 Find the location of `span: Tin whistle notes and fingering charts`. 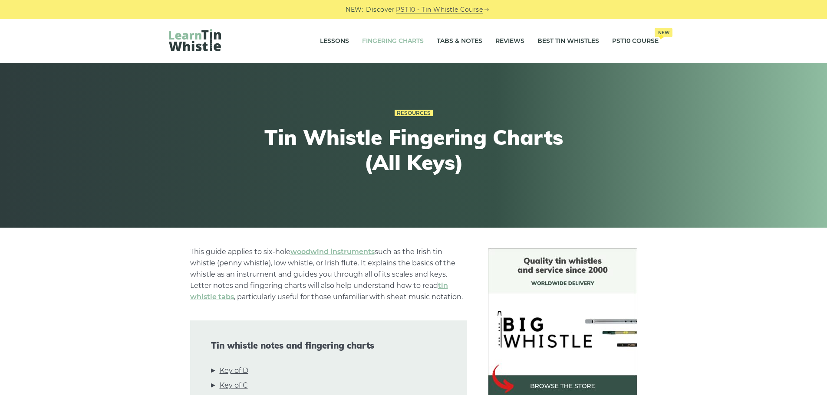

span: Tin whistle notes and fingering charts is located at coordinates (329, 346).